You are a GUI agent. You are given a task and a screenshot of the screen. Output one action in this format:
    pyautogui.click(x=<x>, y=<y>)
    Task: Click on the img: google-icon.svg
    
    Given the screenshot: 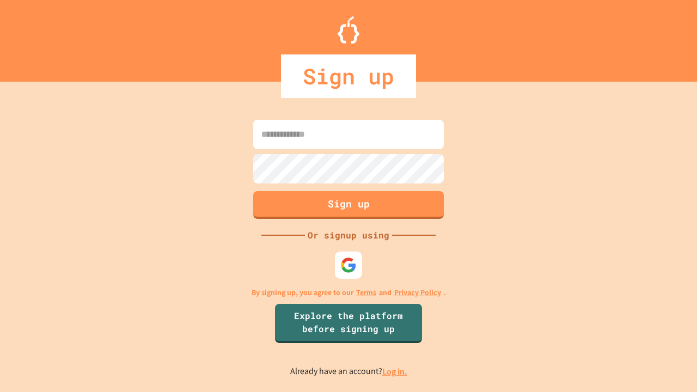 What is the action you would take?
    pyautogui.click(x=348, y=265)
    